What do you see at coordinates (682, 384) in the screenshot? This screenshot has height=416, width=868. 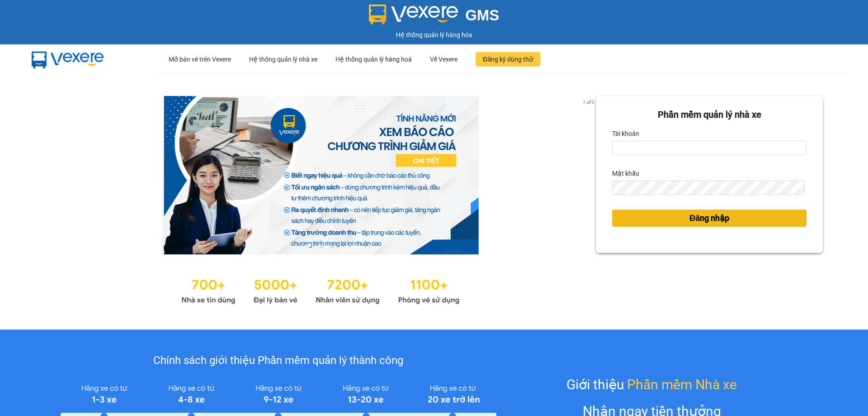 I see `span: Phần mềm Nhà xe` at bounding box center [682, 384].